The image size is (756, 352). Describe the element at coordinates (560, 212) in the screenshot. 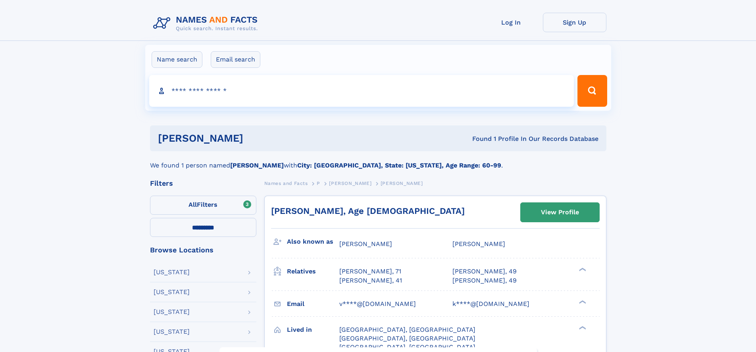

I see `div: View Profile` at that location.